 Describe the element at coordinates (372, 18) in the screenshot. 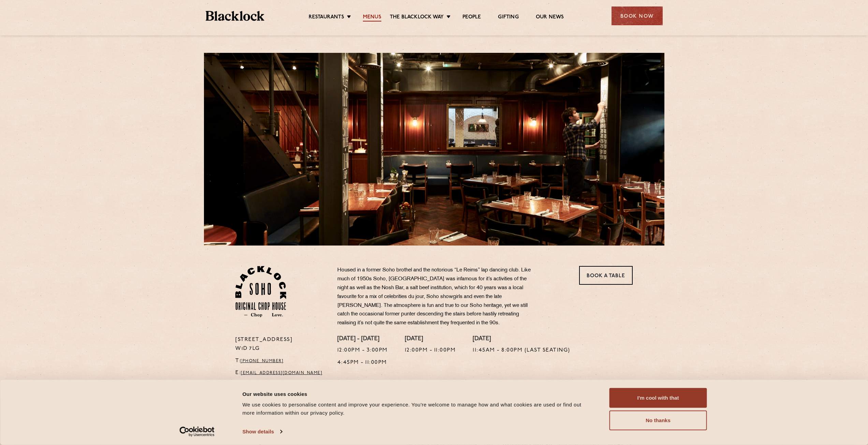

I see `a: Menus` at that location.